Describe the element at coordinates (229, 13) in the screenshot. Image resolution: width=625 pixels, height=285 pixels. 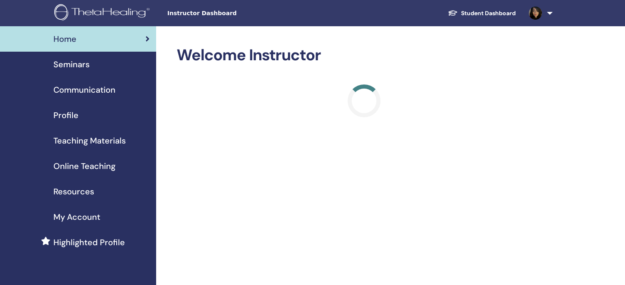
I see `span: Instructor Dashboard` at that location.